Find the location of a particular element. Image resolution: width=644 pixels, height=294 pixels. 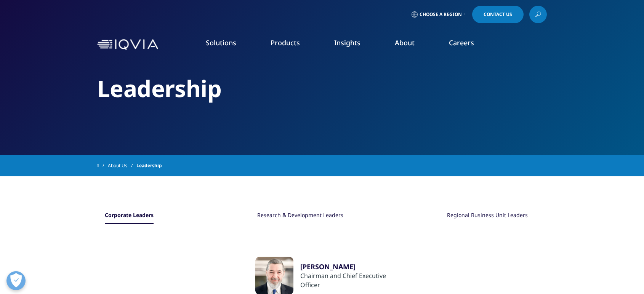

div: Regional Business Unit Leaders is located at coordinates (487, 215).